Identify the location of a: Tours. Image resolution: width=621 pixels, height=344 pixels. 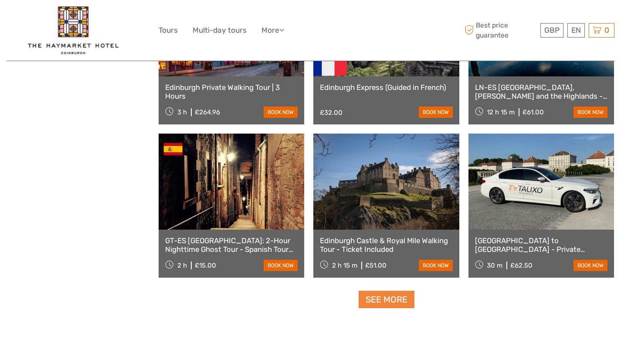
(168, 30).